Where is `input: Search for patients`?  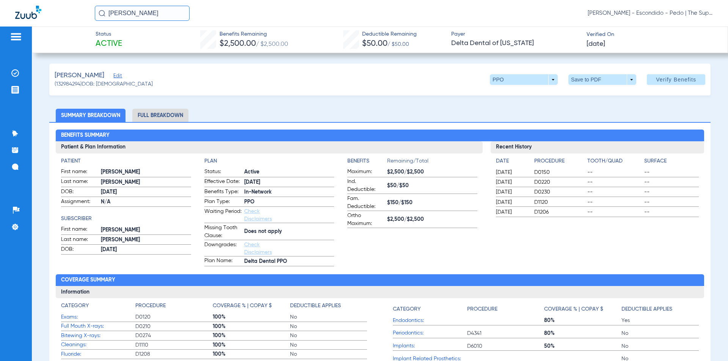
input: Search for patients is located at coordinates (142, 13).